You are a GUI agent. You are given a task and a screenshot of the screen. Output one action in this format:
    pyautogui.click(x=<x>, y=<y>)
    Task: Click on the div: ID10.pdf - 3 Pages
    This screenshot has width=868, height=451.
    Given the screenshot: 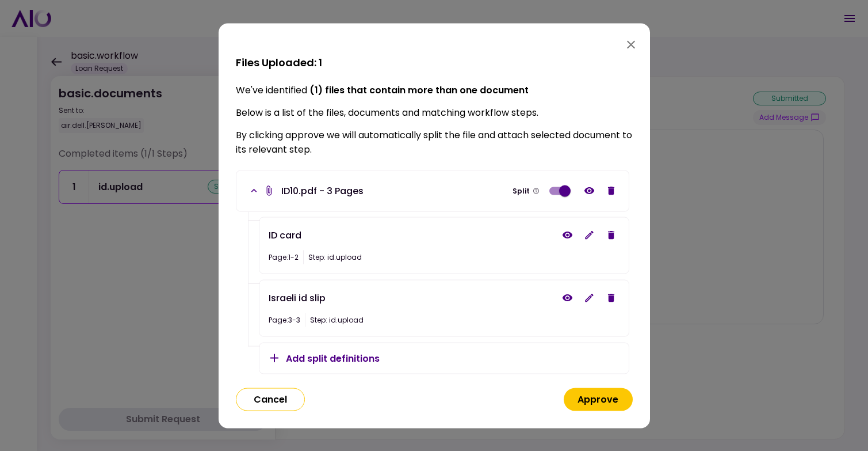 What is the action you would take?
    pyautogui.click(x=313, y=191)
    